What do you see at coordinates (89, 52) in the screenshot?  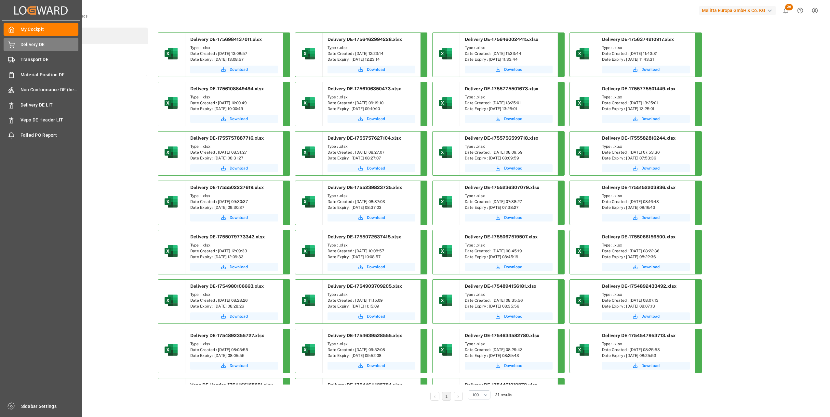 I see `a: Tasks` at bounding box center [89, 52].